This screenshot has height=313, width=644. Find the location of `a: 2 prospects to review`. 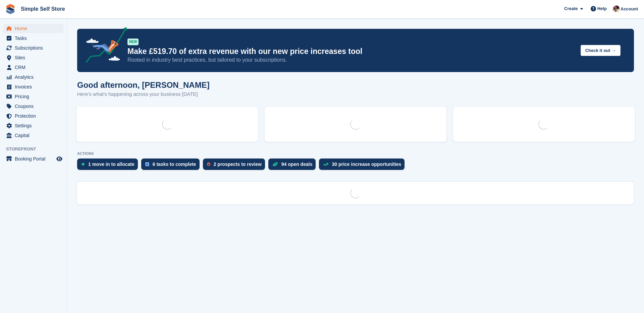

a: 2 prospects to review is located at coordinates (236, 166).